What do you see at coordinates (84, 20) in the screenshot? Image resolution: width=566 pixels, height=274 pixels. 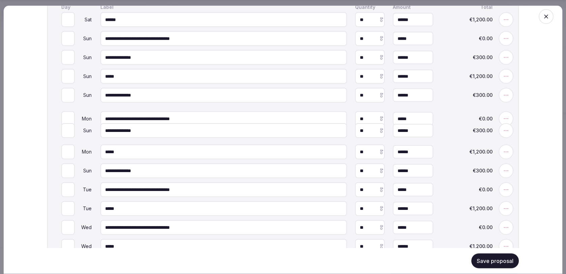 I see `div: Sat` at bounding box center [84, 20].